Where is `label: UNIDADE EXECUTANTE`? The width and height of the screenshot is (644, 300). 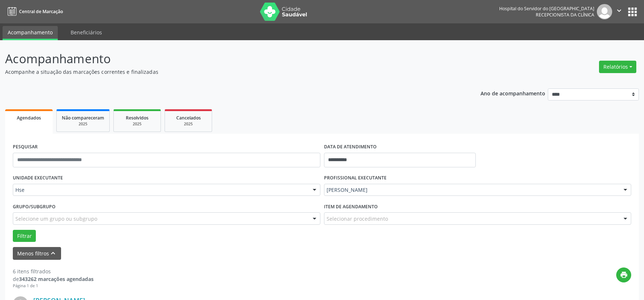
label: UNIDADE EXECUTANTE is located at coordinates (38, 178).